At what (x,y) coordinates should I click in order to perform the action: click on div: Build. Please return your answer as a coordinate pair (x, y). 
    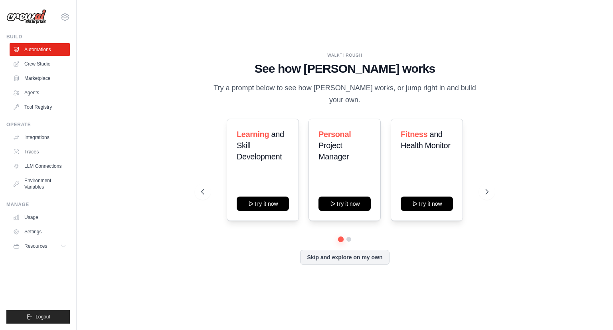
    Looking at the image, I should click on (38, 37).